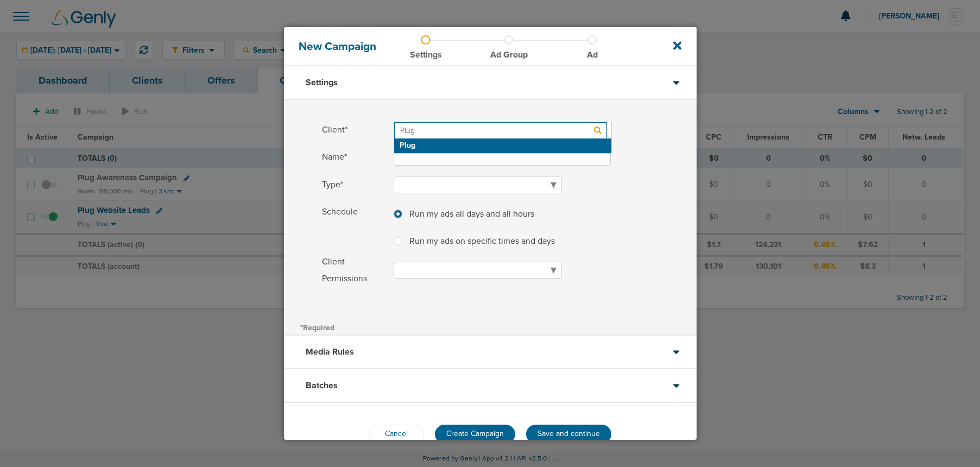 The width and height of the screenshot is (980, 467). Describe the element at coordinates (355, 129) in the screenshot. I see `span: Client*` at that location.